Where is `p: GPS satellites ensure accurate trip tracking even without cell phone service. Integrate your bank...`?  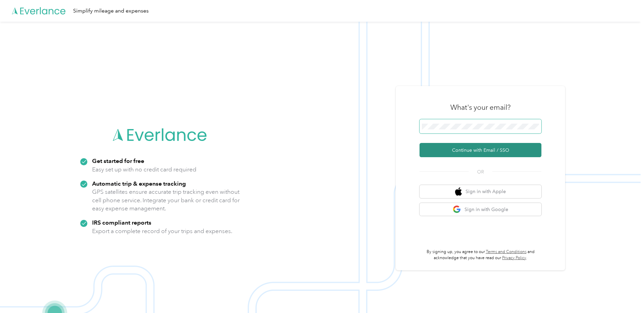
p: GPS satellites ensure accurate trip tracking even without cell phone service. Integrate your bank... is located at coordinates (166, 201).